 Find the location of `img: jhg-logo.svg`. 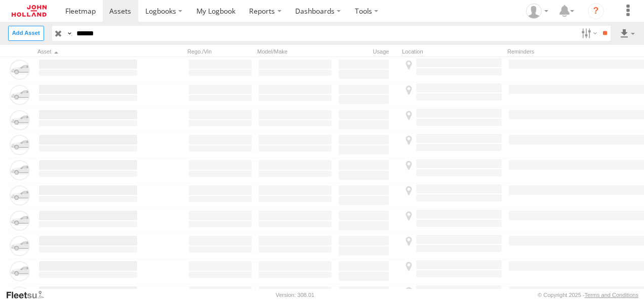

img: jhg-logo.svg is located at coordinates (29, 11).